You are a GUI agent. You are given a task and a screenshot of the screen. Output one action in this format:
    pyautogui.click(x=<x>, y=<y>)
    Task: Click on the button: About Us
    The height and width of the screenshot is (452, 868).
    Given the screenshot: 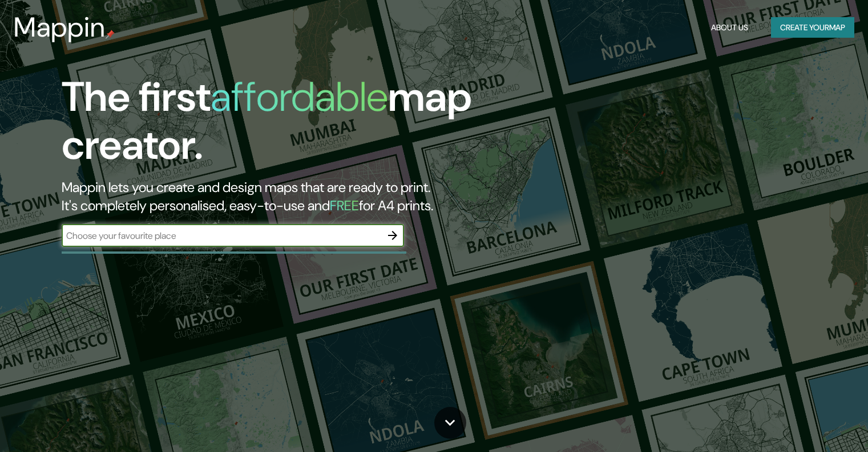 What is the action you would take?
    pyautogui.click(x=729, y=27)
    